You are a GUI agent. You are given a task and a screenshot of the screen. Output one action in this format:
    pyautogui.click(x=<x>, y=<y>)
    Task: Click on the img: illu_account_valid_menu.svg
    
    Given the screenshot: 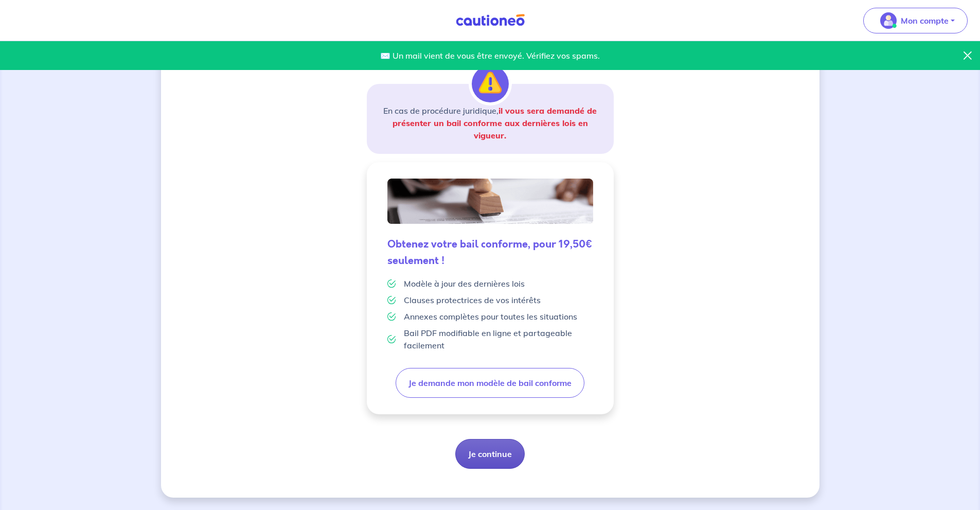 What is the action you would take?
    pyautogui.click(x=888, y=21)
    